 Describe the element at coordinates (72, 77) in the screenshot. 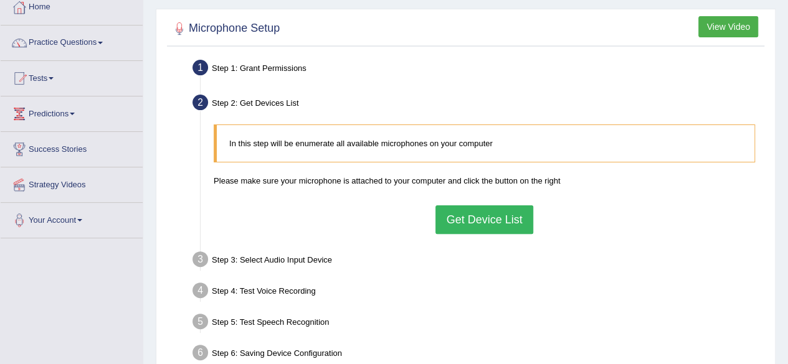

I see `a: Tests` at that location.